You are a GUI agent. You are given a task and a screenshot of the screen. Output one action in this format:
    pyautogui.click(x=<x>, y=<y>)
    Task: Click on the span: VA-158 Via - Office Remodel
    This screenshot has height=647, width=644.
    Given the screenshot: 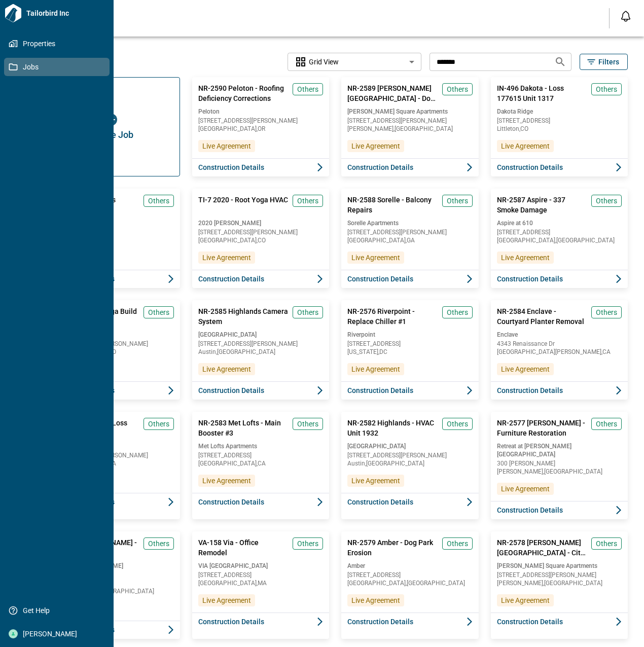 What is the action you would take?
    pyautogui.click(x=243, y=548)
    